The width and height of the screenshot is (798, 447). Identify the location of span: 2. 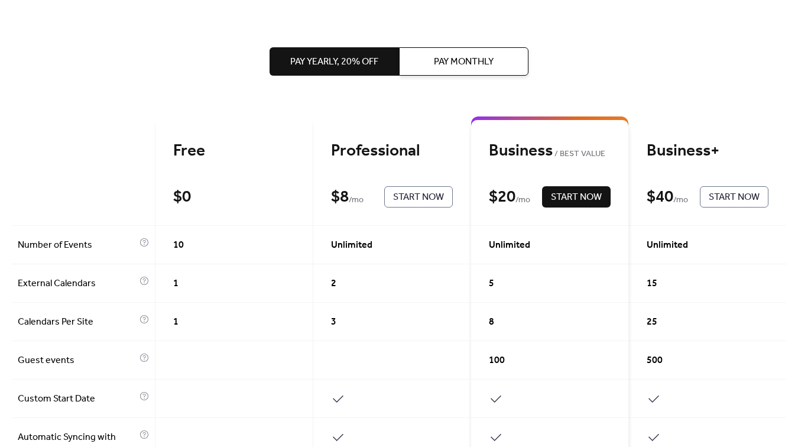
(334, 284).